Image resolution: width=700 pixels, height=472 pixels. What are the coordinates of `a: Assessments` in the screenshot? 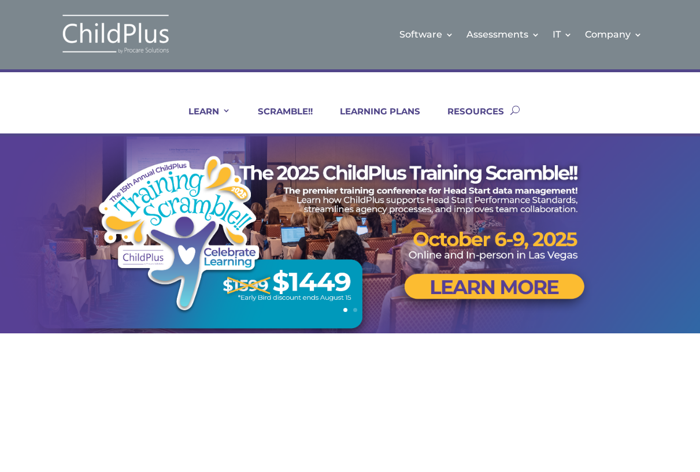 It's located at (503, 34).